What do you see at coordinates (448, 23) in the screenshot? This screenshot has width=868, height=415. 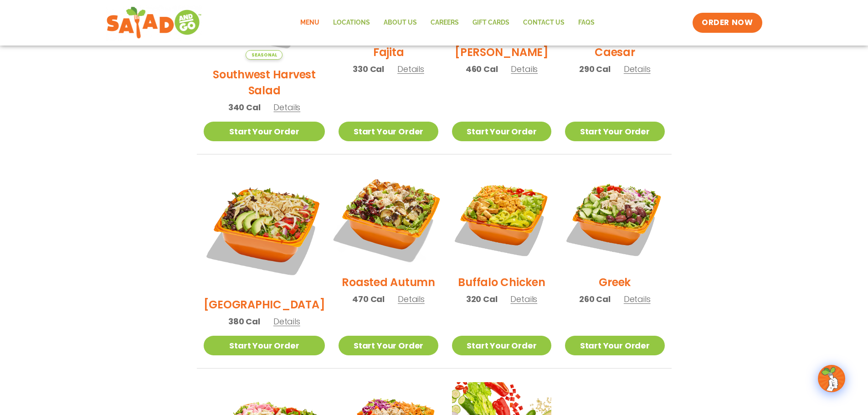 I see `nav: Menu` at bounding box center [448, 23].